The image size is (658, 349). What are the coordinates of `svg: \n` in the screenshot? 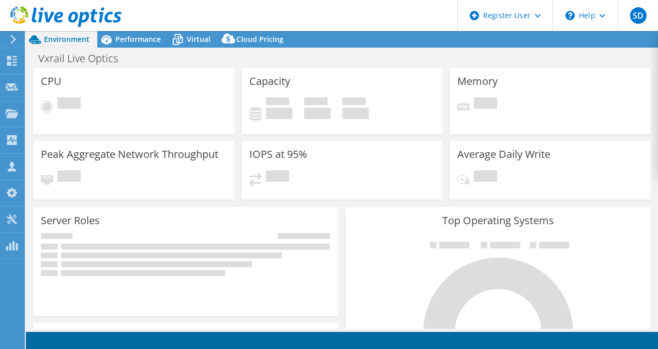 It's located at (570, 16).